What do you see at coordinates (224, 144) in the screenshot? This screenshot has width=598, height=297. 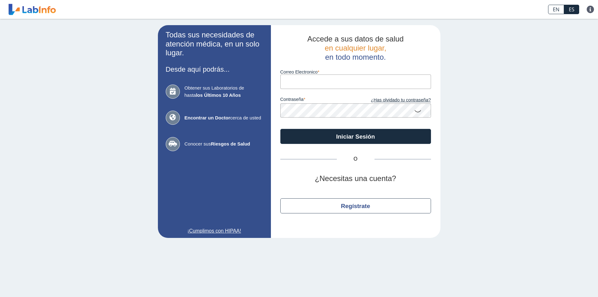 I see `span: Conocer sus` at bounding box center [224, 144].